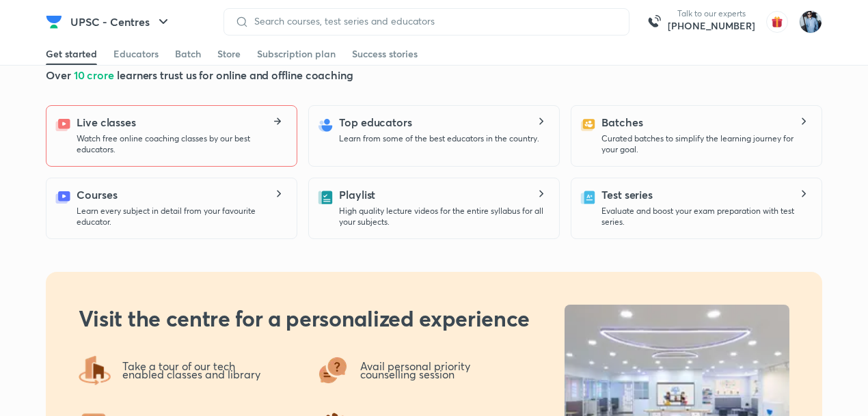 This screenshot has width=868, height=416. What do you see at coordinates (106, 122) in the screenshot?
I see `h5: Live classes` at bounding box center [106, 122].